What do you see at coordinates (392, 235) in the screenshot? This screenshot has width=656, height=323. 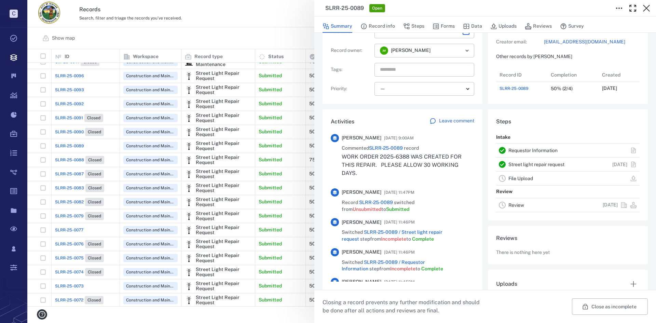 I see `a: SLRR-25-0089 / Street light repair request` at bounding box center [392, 235].